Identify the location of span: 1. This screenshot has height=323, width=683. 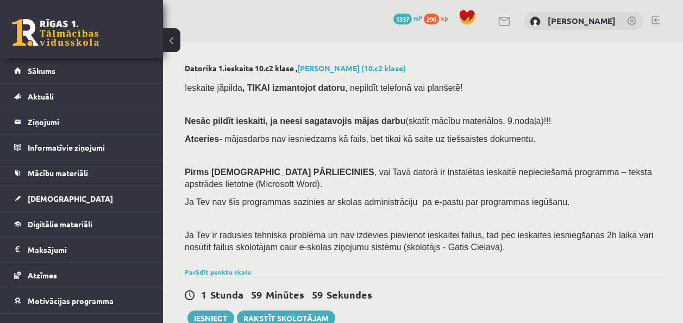
(204, 294).